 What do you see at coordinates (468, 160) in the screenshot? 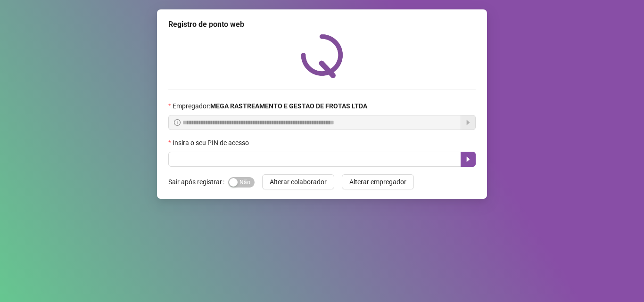
I see `span: caret-right` at bounding box center [468, 160].